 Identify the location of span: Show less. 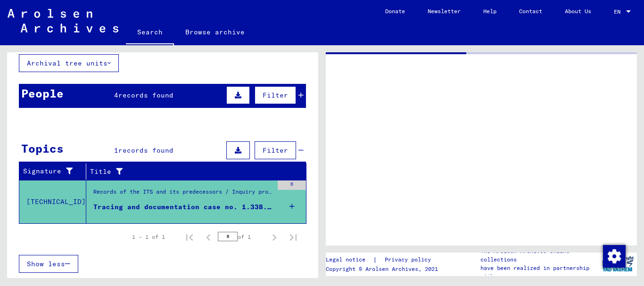
(46, 264).